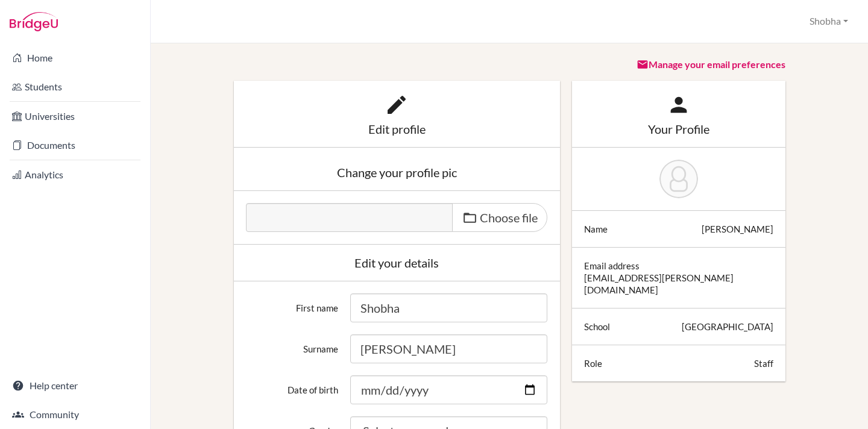 The width and height of the screenshot is (868, 429). What do you see at coordinates (74, 386) in the screenshot?
I see `a: Help center` at bounding box center [74, 386].